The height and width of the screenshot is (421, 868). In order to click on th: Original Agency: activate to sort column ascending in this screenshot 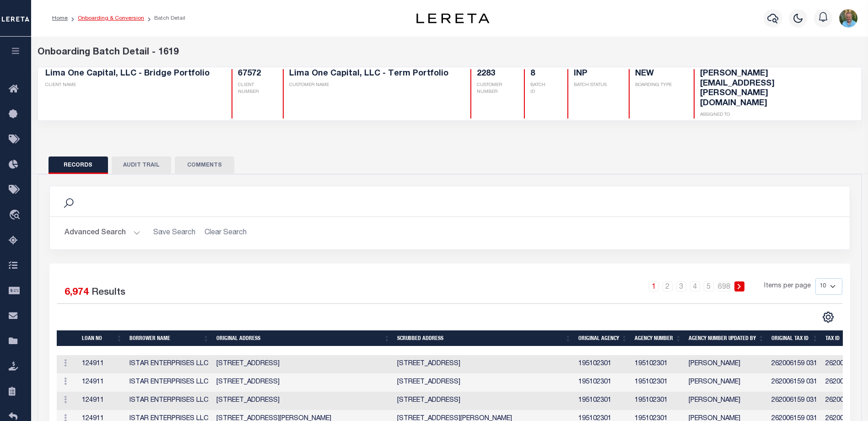, I will do `click(603, 339)`.